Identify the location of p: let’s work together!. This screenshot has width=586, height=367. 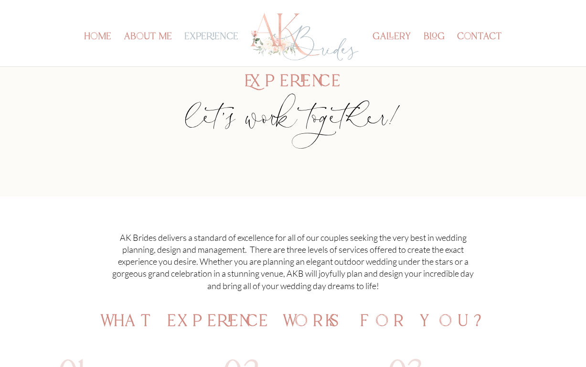
(293, 128).